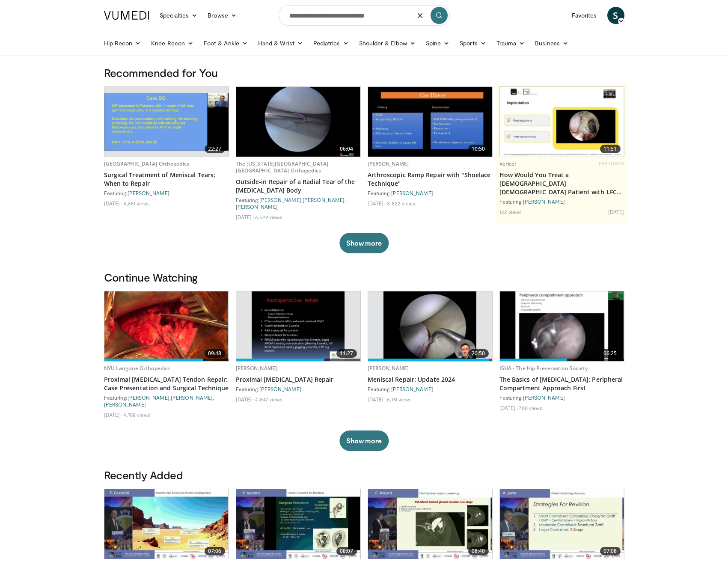  I want to click on a: Vericel, so click(508, 163).